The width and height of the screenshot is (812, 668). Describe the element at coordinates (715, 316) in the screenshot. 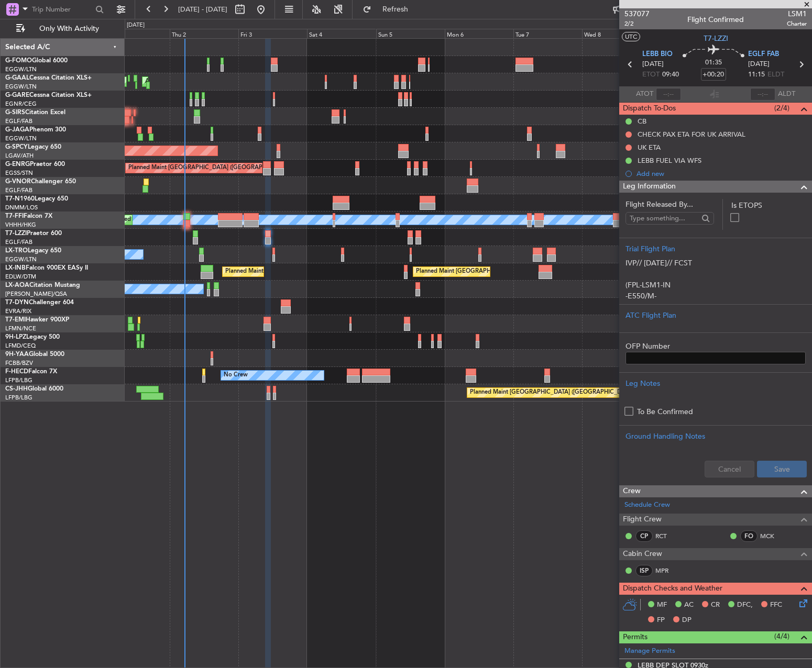

I see `div: ATC Flight Plan` at that location.